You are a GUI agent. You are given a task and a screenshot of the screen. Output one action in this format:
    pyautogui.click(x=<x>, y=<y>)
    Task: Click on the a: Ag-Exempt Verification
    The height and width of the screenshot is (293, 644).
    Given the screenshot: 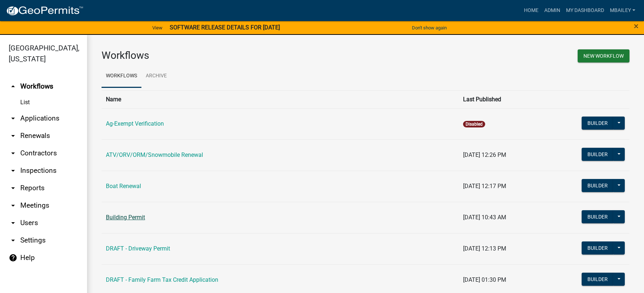 What is the action you would take?
    pyautogui.click(x=135, y=123)
    